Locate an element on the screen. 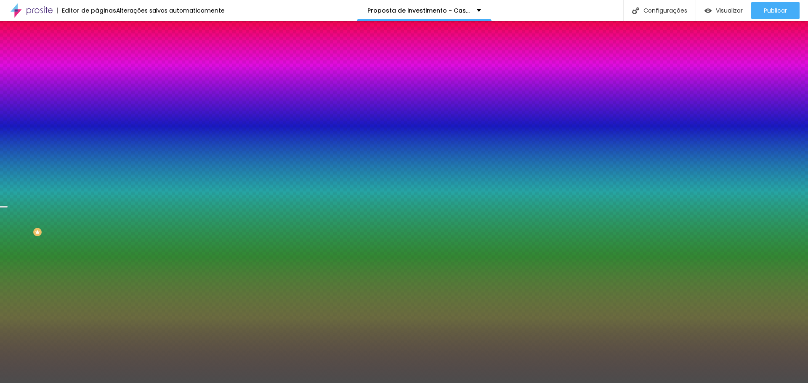 The image size is (808, 383). font: Editor de páginas is located at coordinates (89, 11).